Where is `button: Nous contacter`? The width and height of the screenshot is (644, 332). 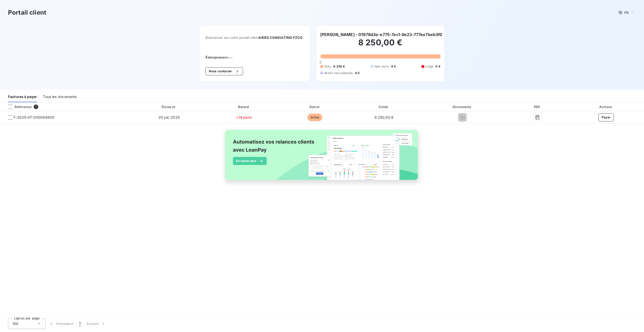
button: Nous contacter is located at coordinates (224, 71).